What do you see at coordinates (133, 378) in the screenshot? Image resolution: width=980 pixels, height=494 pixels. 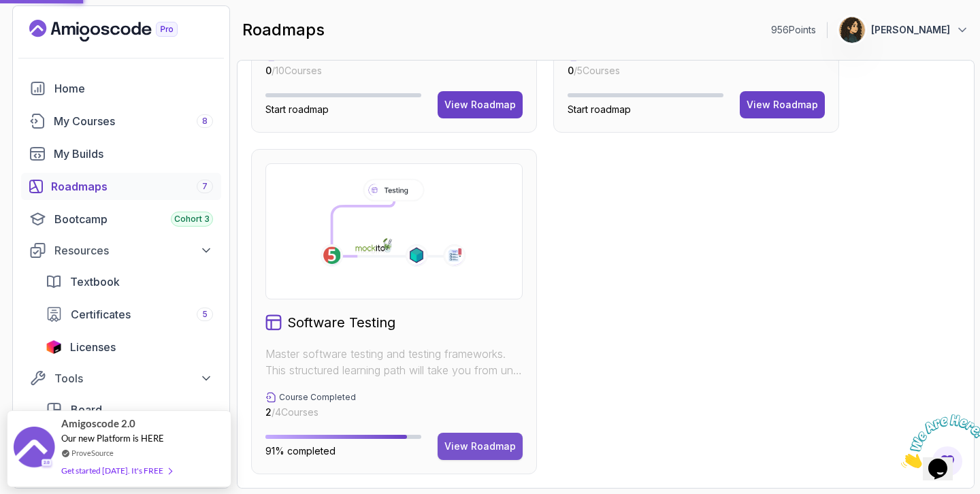 I see `div: Tools` at bounding box center [133, 378].